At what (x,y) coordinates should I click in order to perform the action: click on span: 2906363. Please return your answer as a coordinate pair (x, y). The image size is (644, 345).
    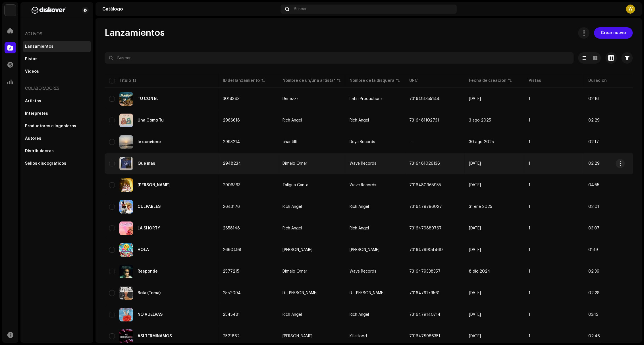
    Looking at the image, I should click on (231, 185).